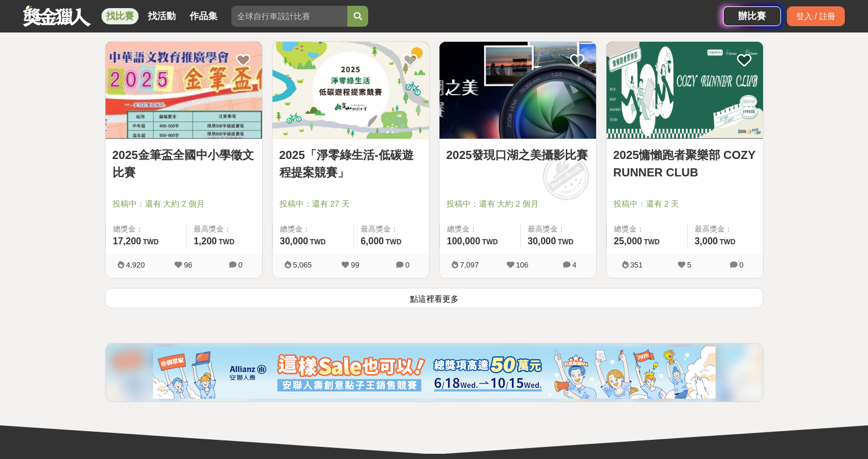  I want to click on a: 2025發現口湖之美攝影比賽, so click(518, 155).